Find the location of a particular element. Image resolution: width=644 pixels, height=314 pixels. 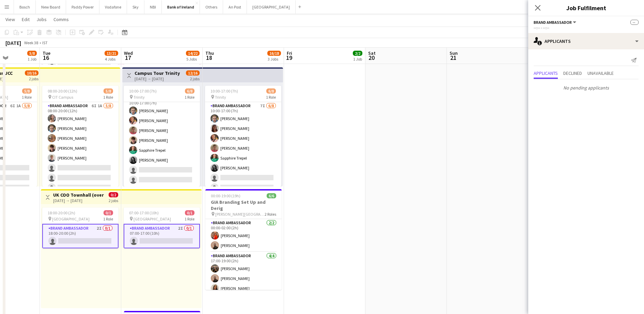

button: New Board is located at coordinates (51, 7).